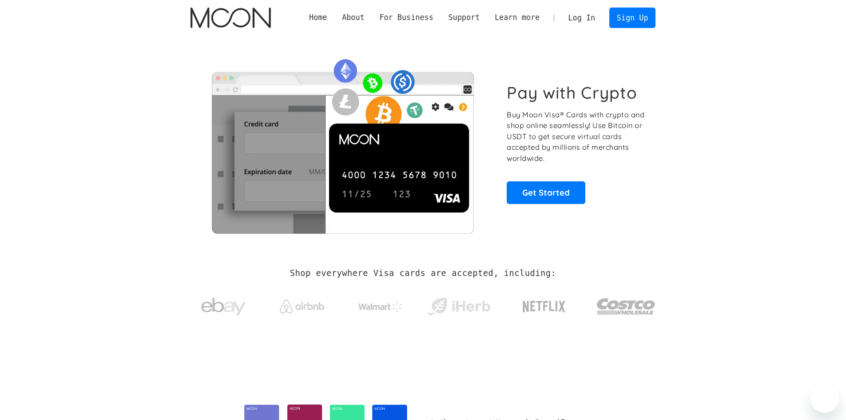  I want to click on img: Walmart, so click(381, 306).